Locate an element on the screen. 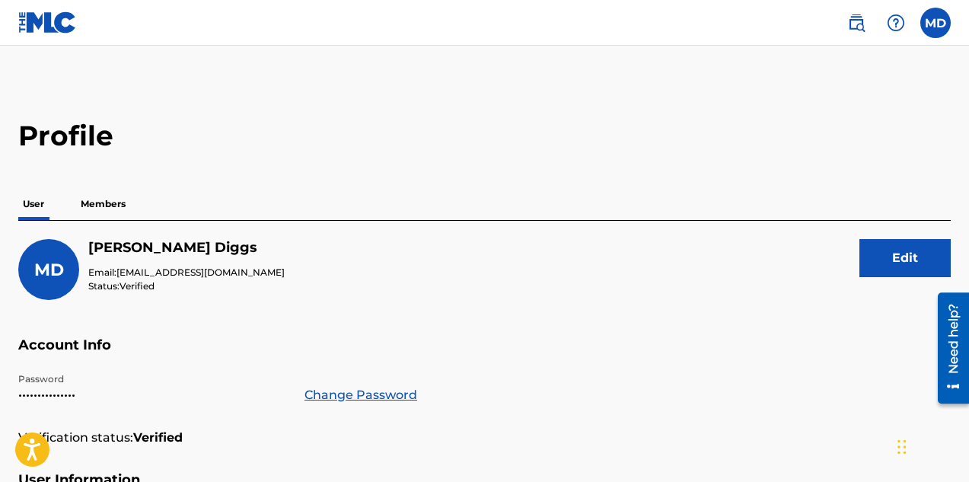 The image size is (969, 482). span: MD is located at coordinates (49, 270).